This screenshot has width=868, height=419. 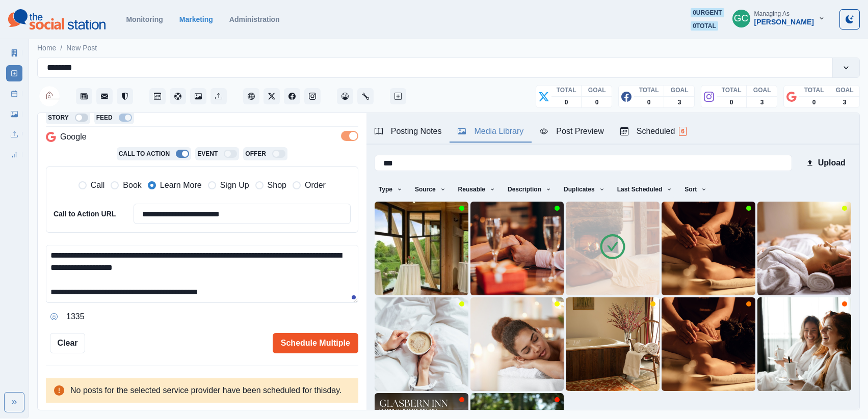 I want to click on img: 115303485150857, so click(x=49, y=97).